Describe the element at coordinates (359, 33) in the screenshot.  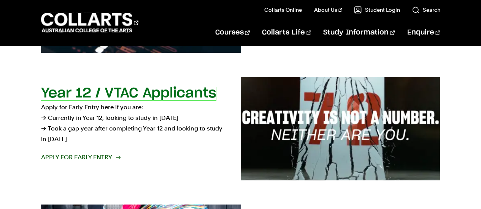
I see `a: Study Information` at that location.